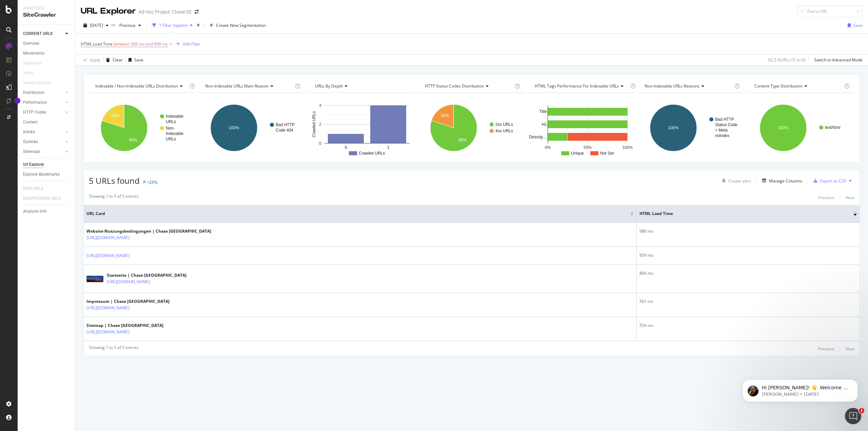  I want to click on button: 1 Filter Applied, so click(172, 25).